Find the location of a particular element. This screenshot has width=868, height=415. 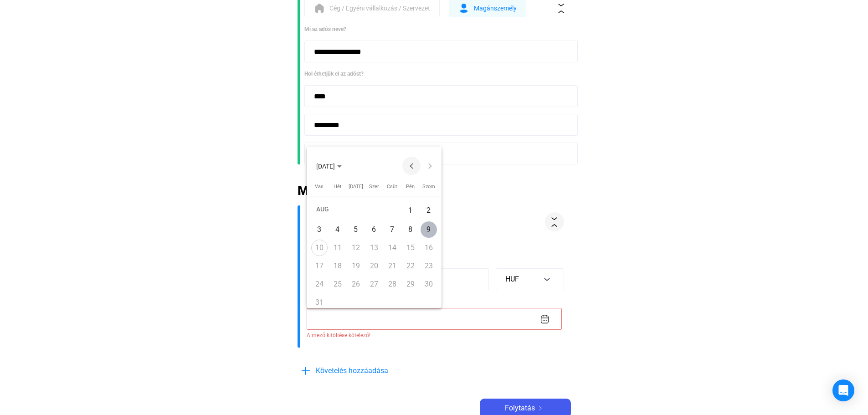

div: 8 is located at coordinates (411, 230).